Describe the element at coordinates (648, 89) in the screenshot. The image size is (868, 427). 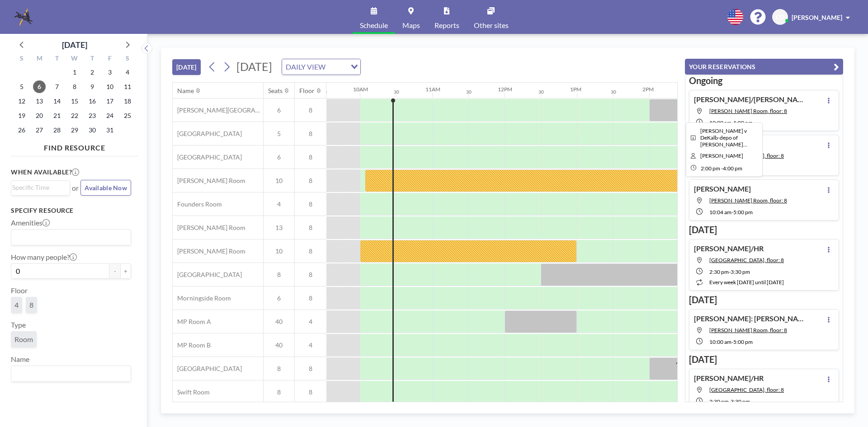
I see `div: 2PM` at that location.